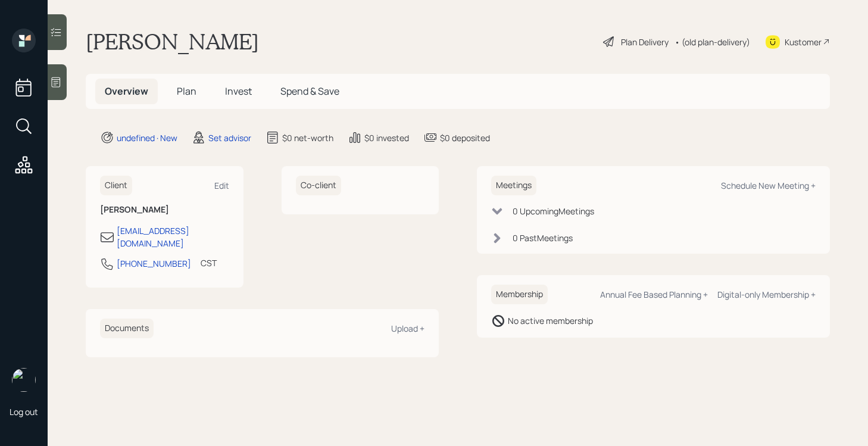  I want to click on h6: Meetings, so click(514, 185).